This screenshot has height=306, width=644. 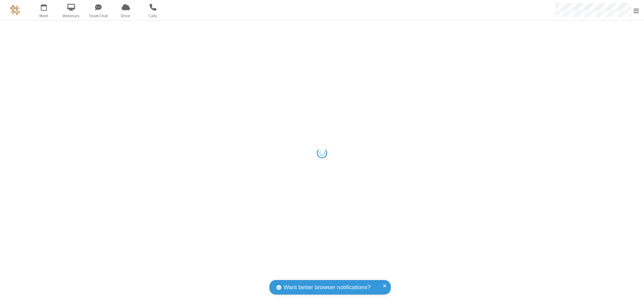 I want to click on span: Calls, so click(x=153, y=16).